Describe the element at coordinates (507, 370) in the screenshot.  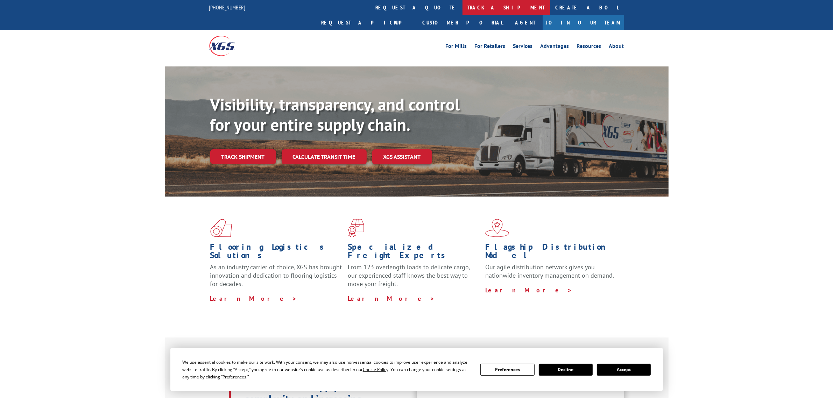
I see `button: Preferences` at that location.